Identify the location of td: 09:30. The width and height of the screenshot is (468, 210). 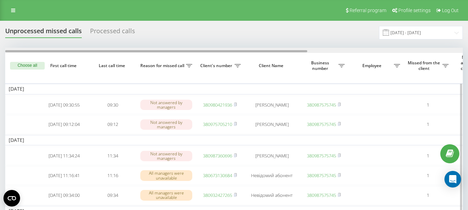
(113, 105).